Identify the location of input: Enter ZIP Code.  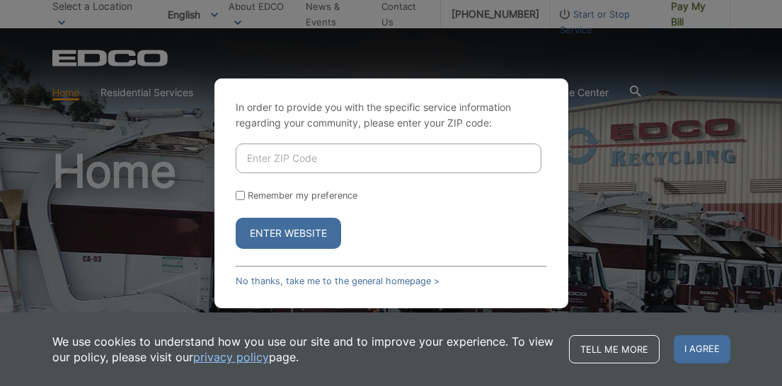
(389, 159).